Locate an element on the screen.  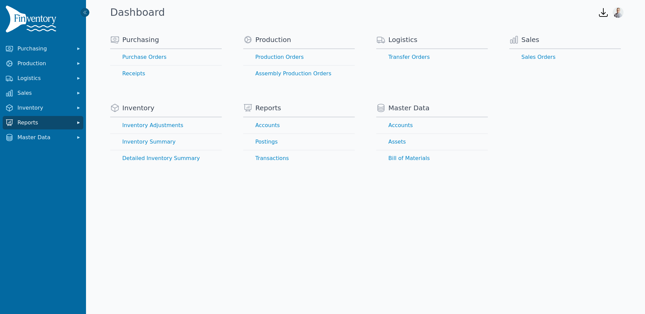
a: Sales Orders is located at coordinates (565, 57).